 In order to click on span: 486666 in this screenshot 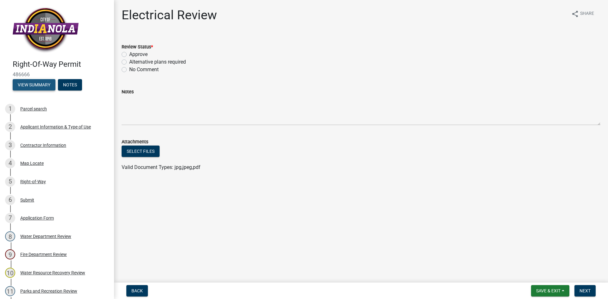, I will do `click(57, 74)`.